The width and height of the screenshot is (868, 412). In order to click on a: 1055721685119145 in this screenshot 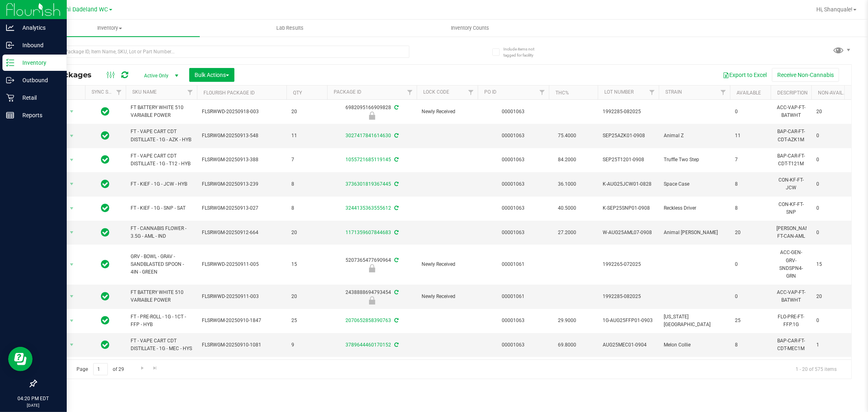, I will do `click(368, 160)`.